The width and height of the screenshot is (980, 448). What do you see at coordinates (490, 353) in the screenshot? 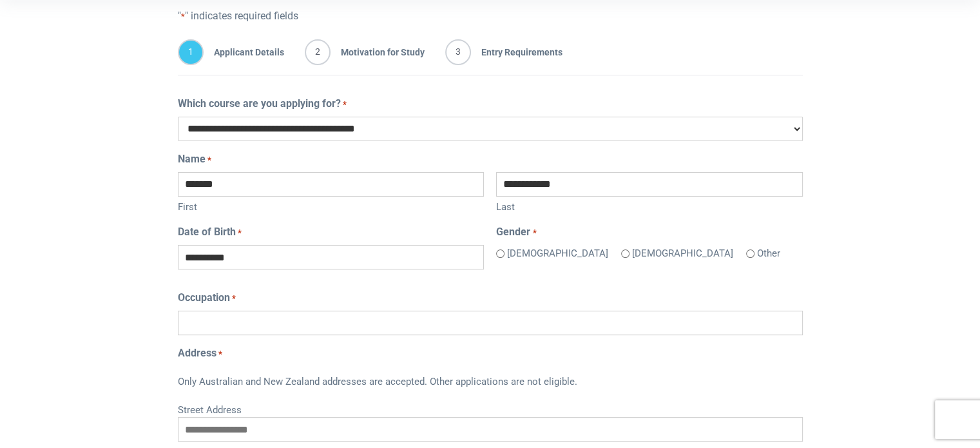
I see `legend: Address` at bounding box center [490, 353].